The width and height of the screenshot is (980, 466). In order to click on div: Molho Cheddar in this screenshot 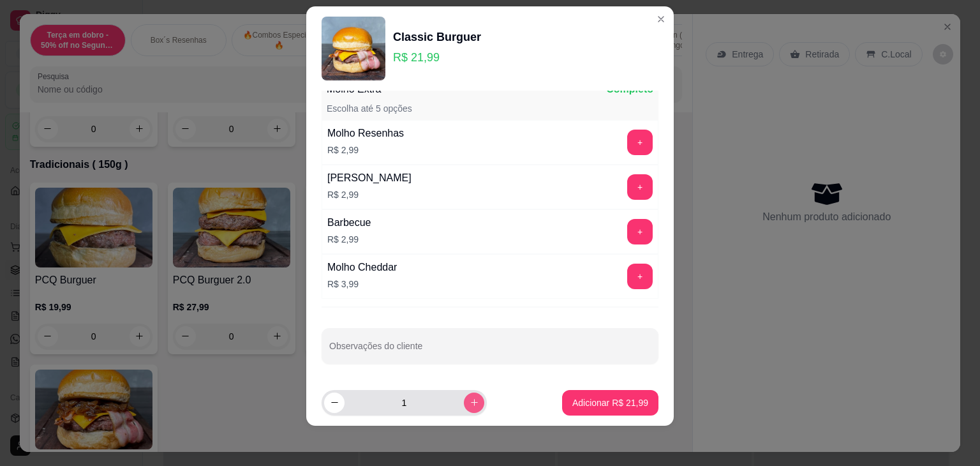, I will do `click(362, 268)`.